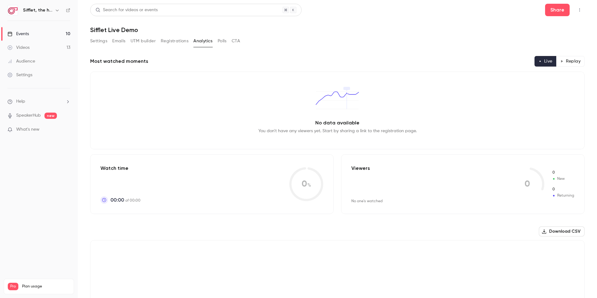  I want to click on div: No one's watched, so click(367, 201).